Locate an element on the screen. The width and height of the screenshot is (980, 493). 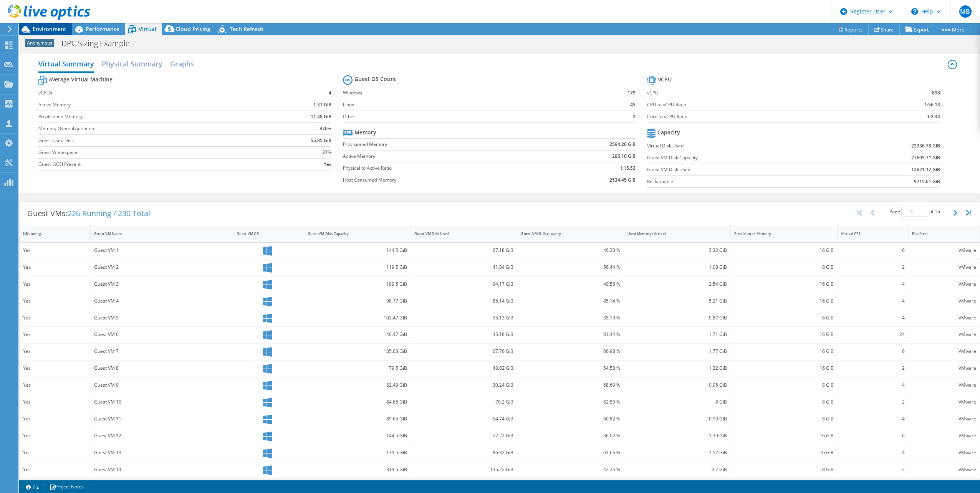
div: 52.22 GiB is located at coordinates (464, 436).